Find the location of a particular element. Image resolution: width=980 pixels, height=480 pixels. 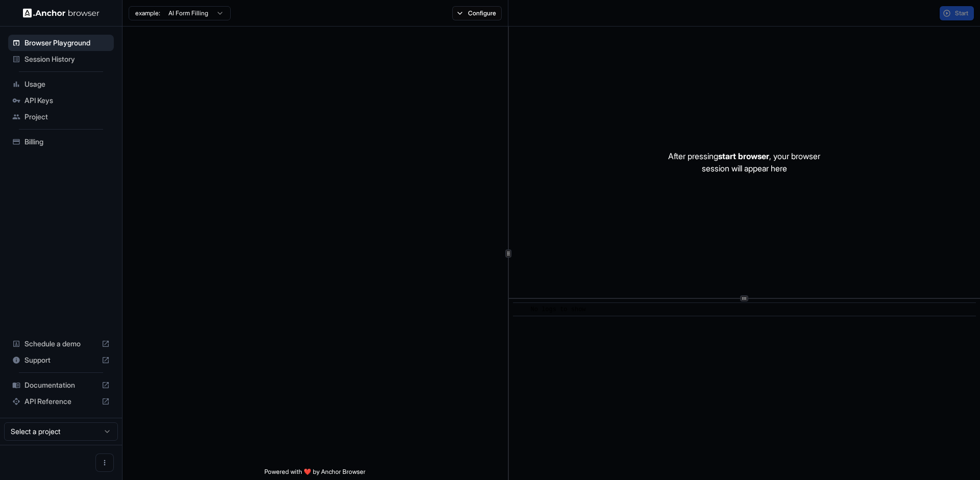

div: Usage is located at coordinates (61, 85).